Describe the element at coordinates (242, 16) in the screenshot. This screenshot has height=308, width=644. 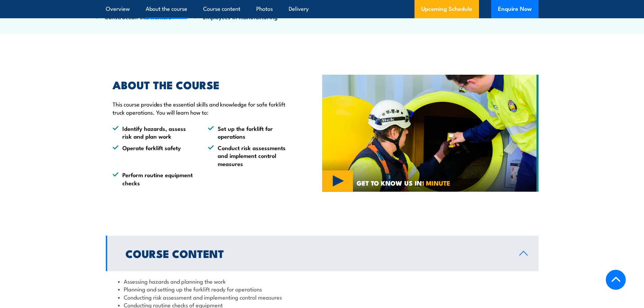
I see `li: Employees in manufacturing` at that location.